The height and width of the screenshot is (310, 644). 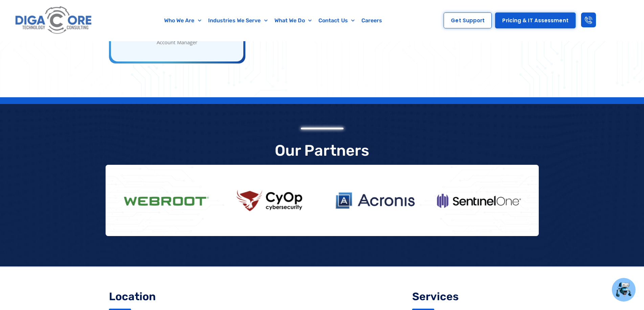 I want to click on a: What We Do, so click(x=293, y=20).